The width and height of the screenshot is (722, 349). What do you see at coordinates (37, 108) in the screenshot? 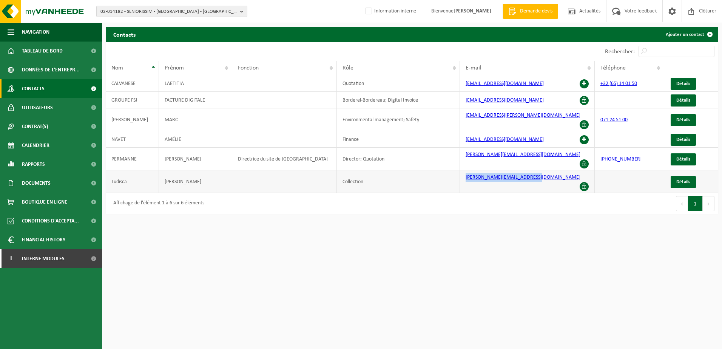
I see `span: Utilisateurs` at bounding box center [37, 108].